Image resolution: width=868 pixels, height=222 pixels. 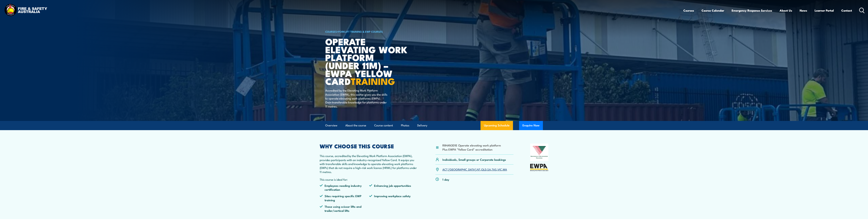 I want to click on a: COURSES, so click(x=331, y=32).